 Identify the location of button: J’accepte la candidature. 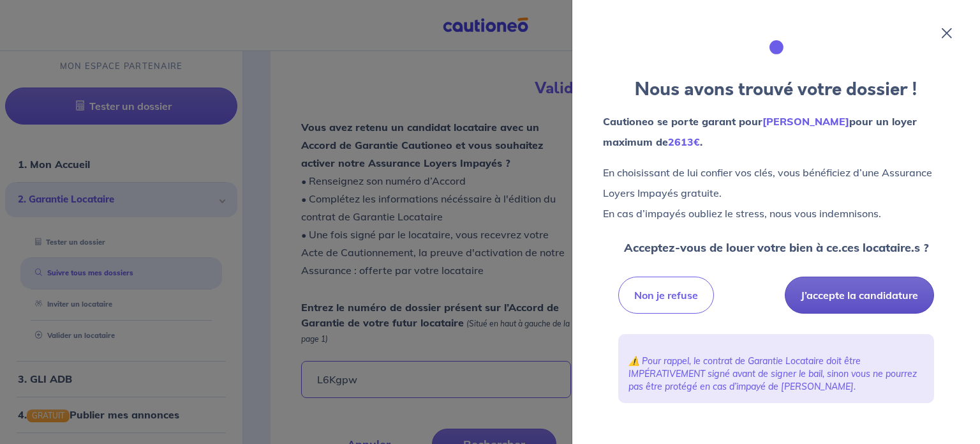
(859, 295).